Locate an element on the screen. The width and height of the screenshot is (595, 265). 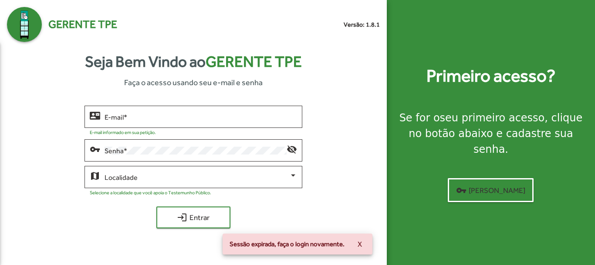
strong: Primeiro acesso? is located at coordinates (491, 76).